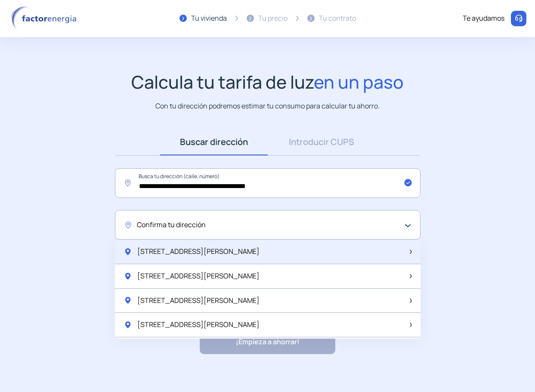  Describe the element at coordinates (337, 19) in the screenshot. I see `div: Tu contrato` at that location.